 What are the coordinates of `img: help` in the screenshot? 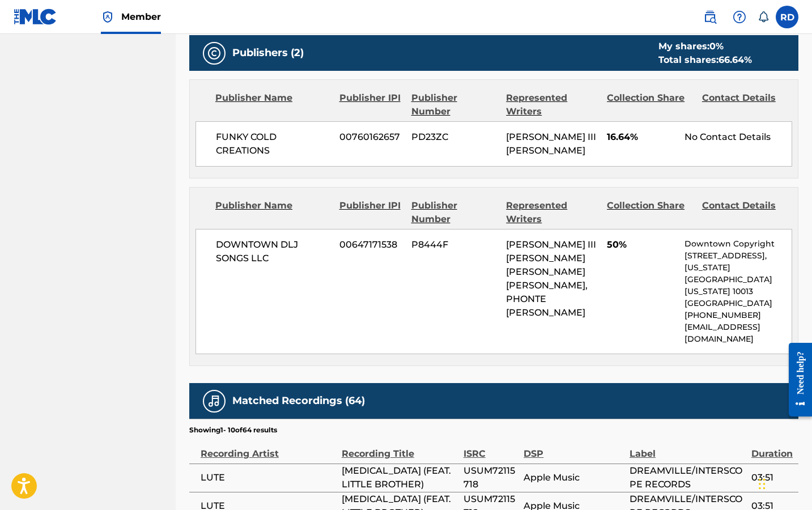 It's located at (740, 17).